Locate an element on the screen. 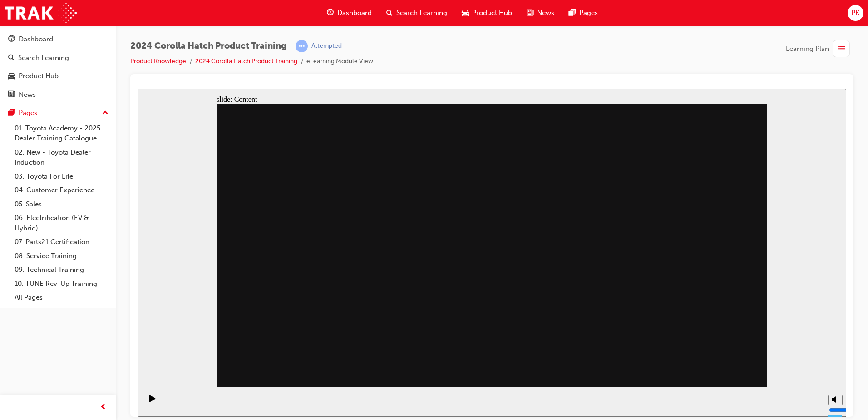 Image resolution: width=868 pixels, height=420 pixels. input: volume is located at coordinates (721, 322).